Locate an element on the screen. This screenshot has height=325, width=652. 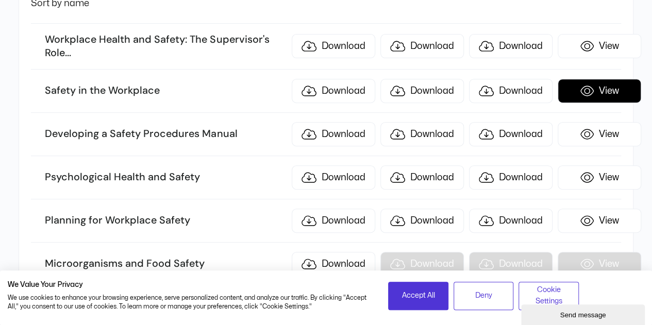
h3: Workplace Health and Safety: The Supervisor's Role is located at coordinates (166, 46).